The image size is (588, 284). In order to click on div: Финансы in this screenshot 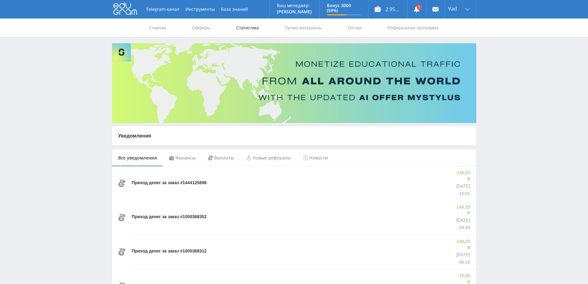, I will do `click(183, 158)`.